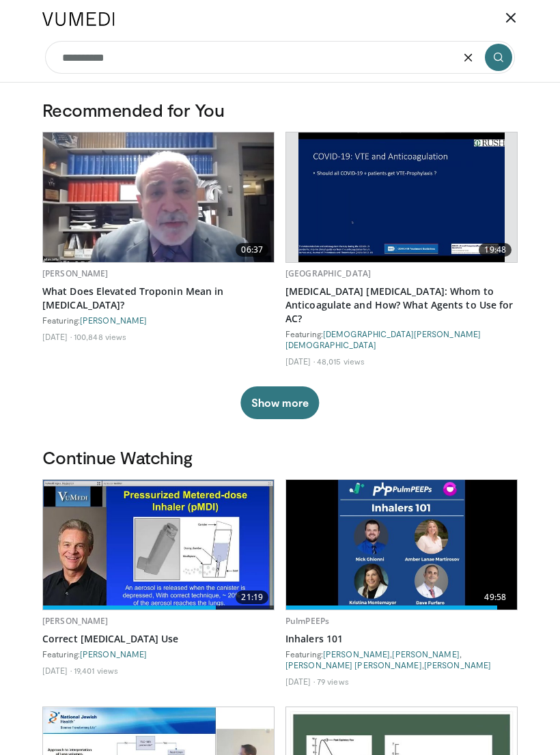 The width and height of the screenshot is (560, 755). Describe the element at coordinates (495, 250) in the screenshot. I see `span: 19:48` at that location.